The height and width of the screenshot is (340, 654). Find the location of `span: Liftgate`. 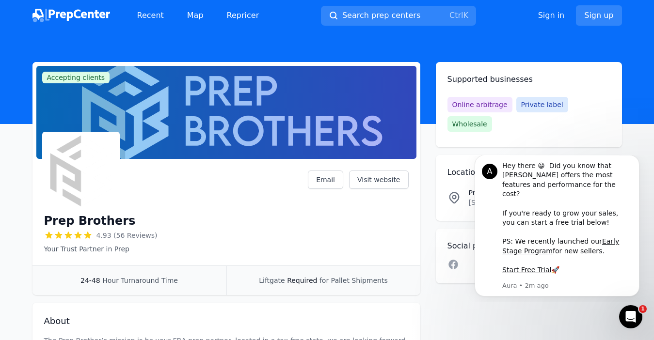

span: Liftgate is located at coordinates (271, 281).